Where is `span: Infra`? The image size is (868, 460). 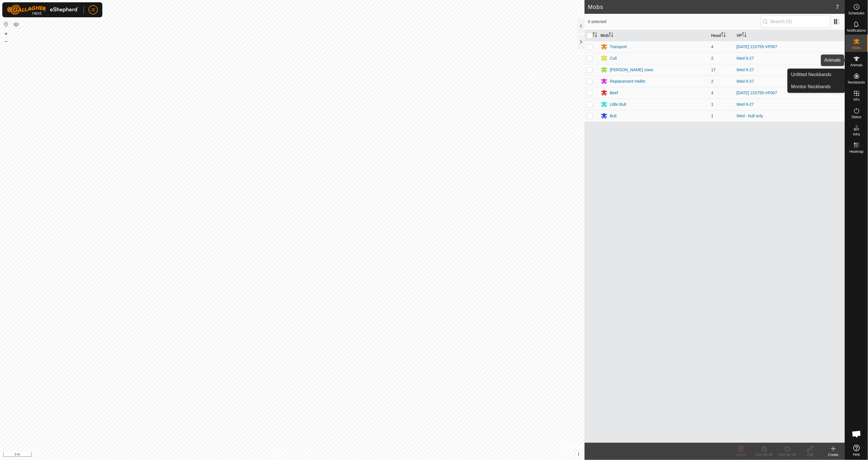
span: Infra is located at coordinates (856, 134).